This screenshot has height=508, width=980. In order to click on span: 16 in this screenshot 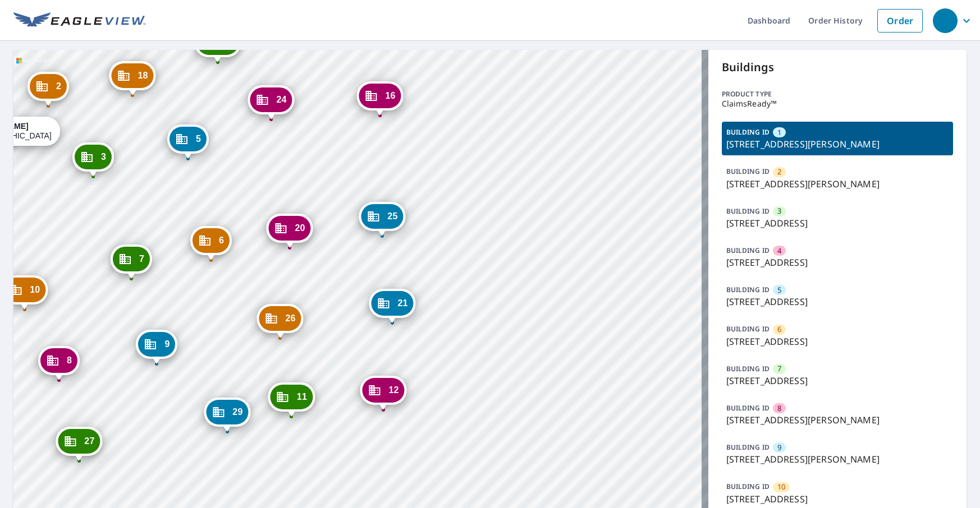, I will do `click(390, 95)`.